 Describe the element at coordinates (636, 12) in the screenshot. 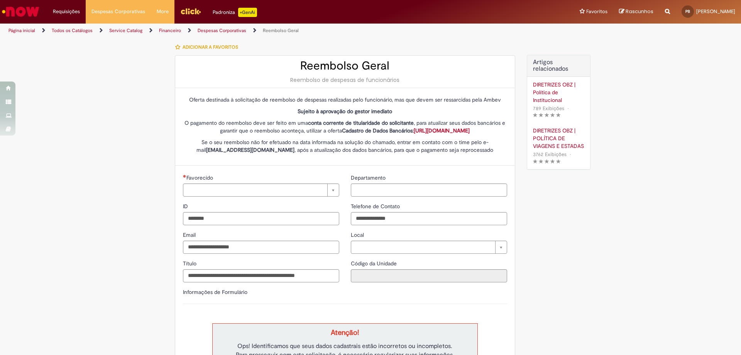

I see `a: Rascunhos` at that location.